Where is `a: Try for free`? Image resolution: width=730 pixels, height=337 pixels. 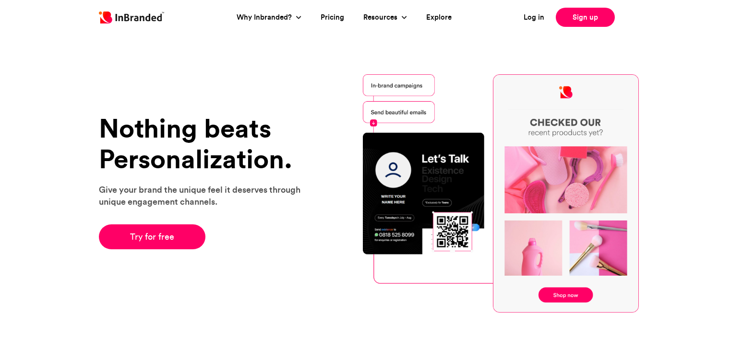 a: Try for free is located at coordinates (152, 237).